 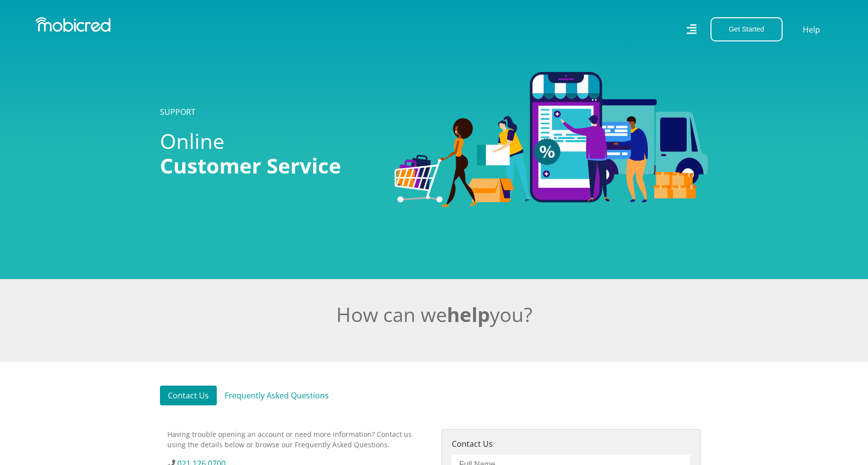 What do you see at coordinates (571, 444) in the screenshot?
I see `h5: Contact Us` at bounding box center [571, 444].